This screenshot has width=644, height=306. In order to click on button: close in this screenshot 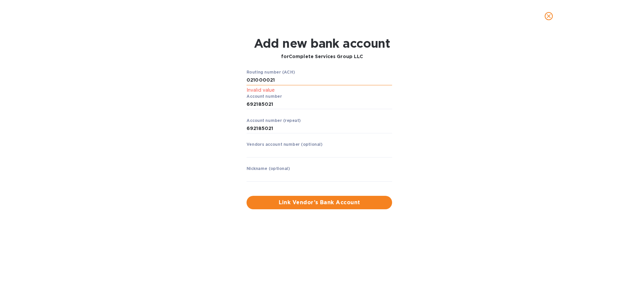, I will do `click(549, 16)`.